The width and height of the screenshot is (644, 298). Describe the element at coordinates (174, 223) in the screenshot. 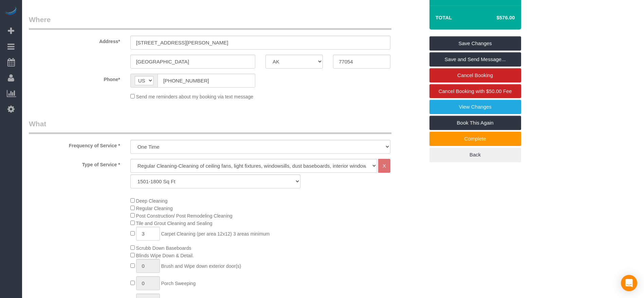

I see `span: Tile and Grout Cleaning and Sealing` at that location.